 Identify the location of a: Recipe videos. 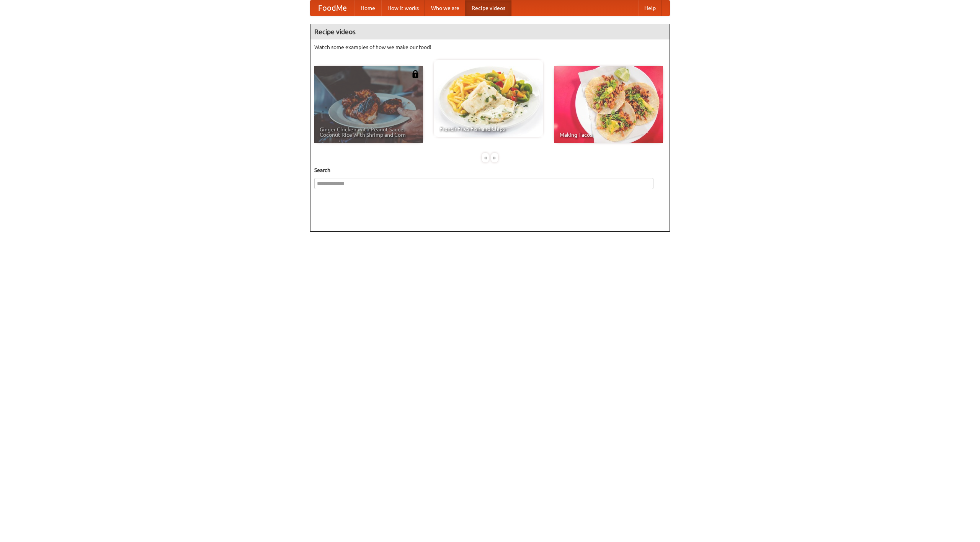
(488, 8).